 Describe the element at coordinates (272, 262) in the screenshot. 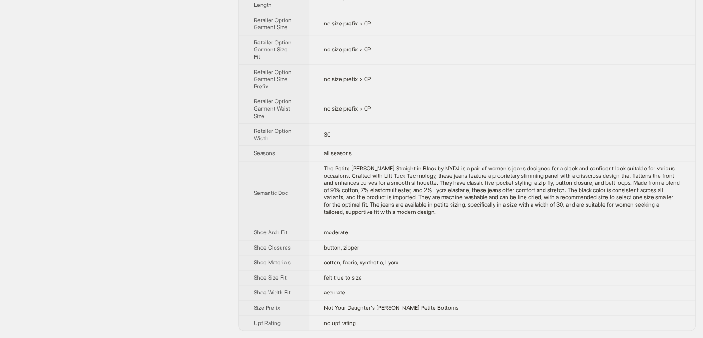

I see `span: Shoe Materials` at that location.